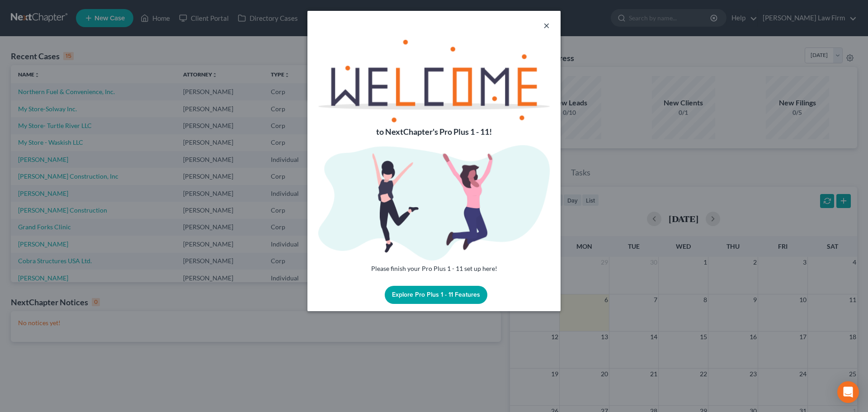 This screenshot has height=412, width=868. Describe the element at coordinates (434, 81) in the screenshot. I see `img: welcome-text-e93f4f82ca6d878d2ad9a3ded85473c796df44e9f91f246eb1f7c07e4ed40195.png` at that location.